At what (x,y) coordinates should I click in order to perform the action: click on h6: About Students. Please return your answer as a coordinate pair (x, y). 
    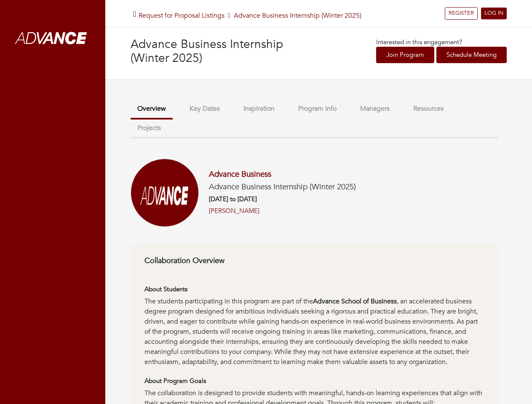
    Looking at the image, I should click on (314, 289).